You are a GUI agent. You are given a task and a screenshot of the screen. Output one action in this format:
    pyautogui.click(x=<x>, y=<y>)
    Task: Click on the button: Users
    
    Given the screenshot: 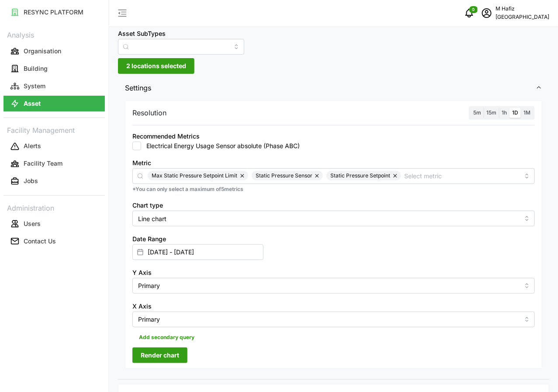 What is the action you would take?
    pyautogui.click(x=54, y=224)
    